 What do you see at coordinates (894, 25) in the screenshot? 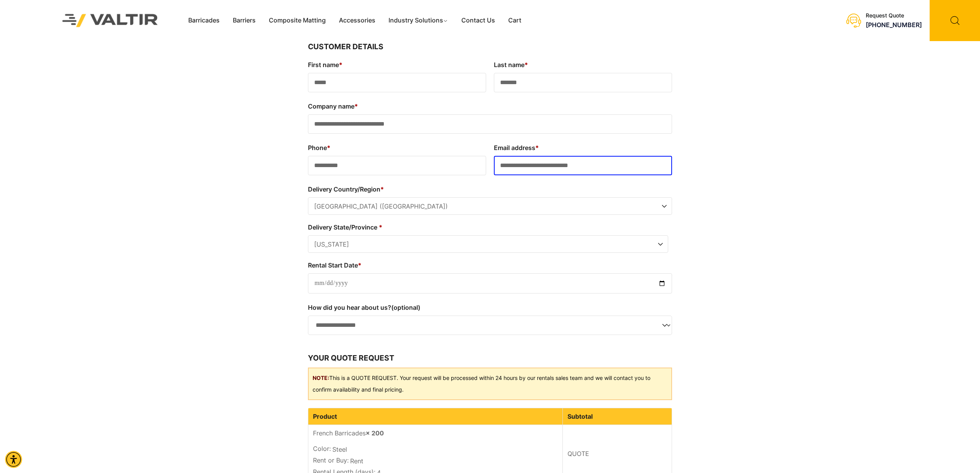
I see `a: call (888) 496-3625` at bounding box center [894, 25].